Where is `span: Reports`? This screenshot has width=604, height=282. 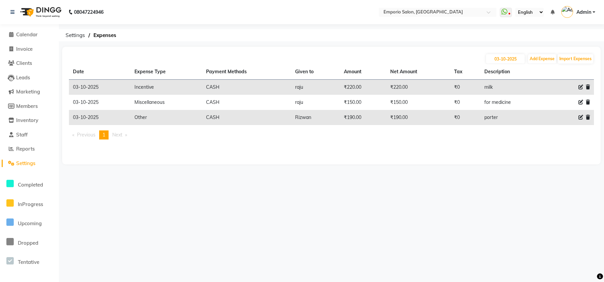
span: Reports is located at coordinates (25, 149).